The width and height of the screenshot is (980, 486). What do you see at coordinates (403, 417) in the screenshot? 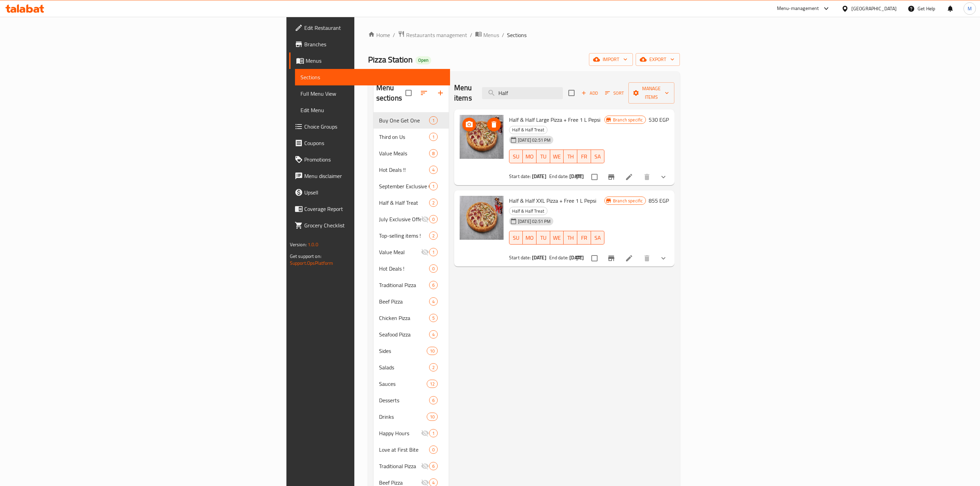
I see `span: Drinks` at bounding box center [403, 417].